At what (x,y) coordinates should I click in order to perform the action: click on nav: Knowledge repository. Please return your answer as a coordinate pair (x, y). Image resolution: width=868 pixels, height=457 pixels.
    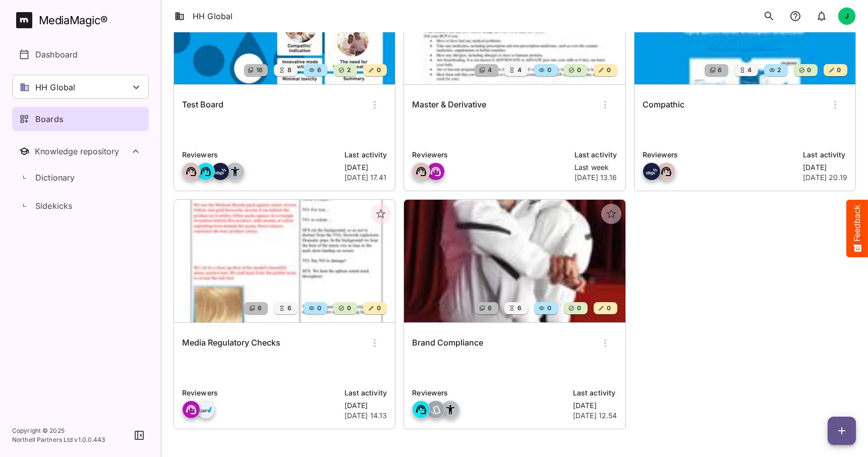
    Looking at the image, I should click on (80, 179).